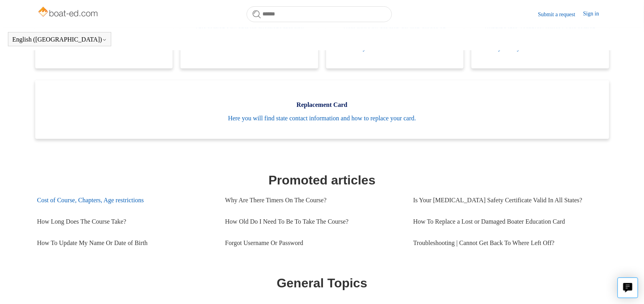 This screenshot has width=644, height=304. Describe the element at coordinates (313, 222) in the screenshot. I see `a: How Old Do I Need To Be To Take The Course?` at that location.